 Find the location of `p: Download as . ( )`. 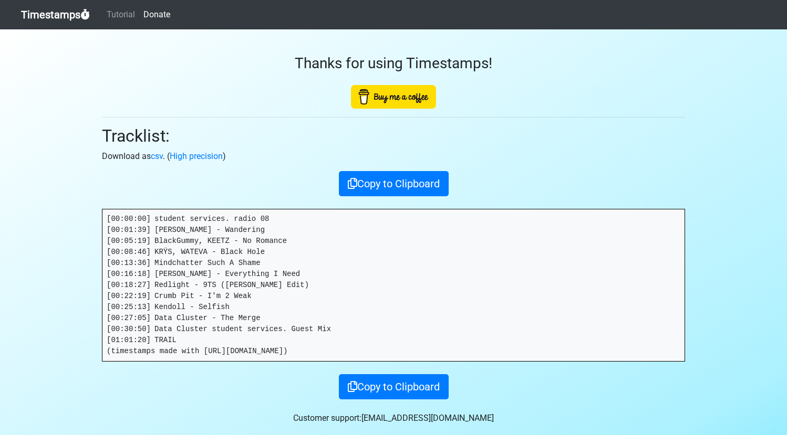

p: Download as . ( ) is located at coordinates (393, 157).